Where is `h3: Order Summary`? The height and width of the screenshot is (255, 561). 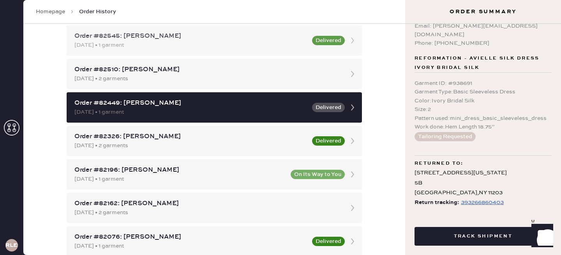
h3: Order Summary is located at coordinates (483, 12).